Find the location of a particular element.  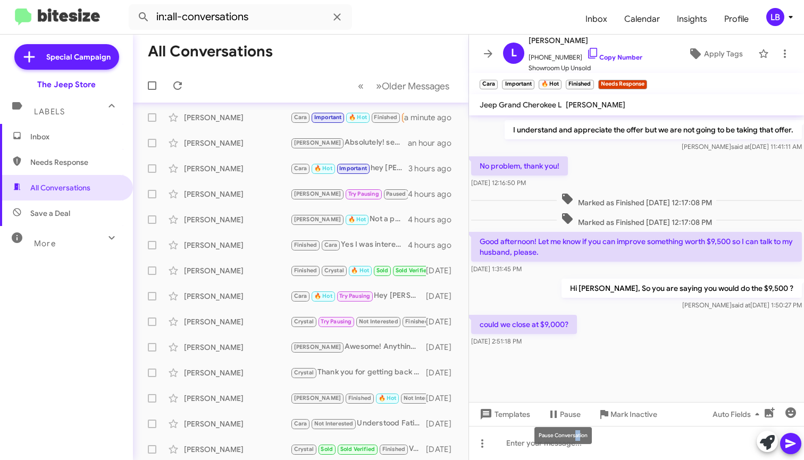

div: Very welcome 👍 is located at coordinates (358, 449).